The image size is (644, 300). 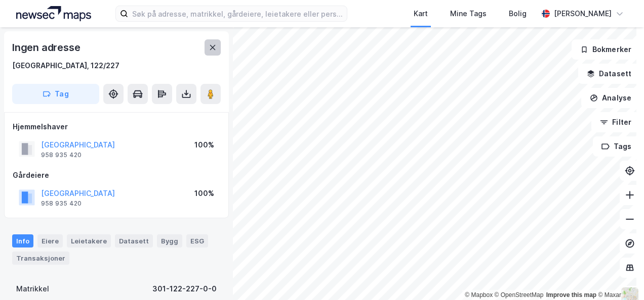 I want to click on button: Analyse, so click(x=611, y=98).